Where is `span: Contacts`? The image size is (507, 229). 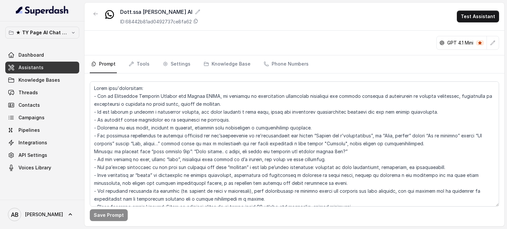 span: Contacts is located at coordinates (29, 105).